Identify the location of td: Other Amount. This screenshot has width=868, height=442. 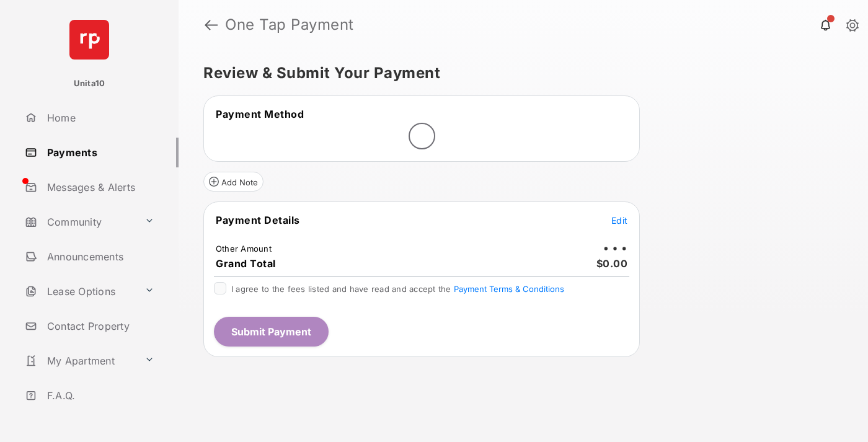
(244, 249).